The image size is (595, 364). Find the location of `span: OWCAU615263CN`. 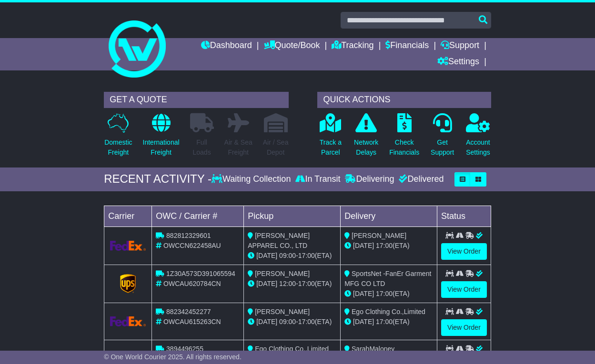

span: OWCAU615263CN is located at coordinates (192, 322).